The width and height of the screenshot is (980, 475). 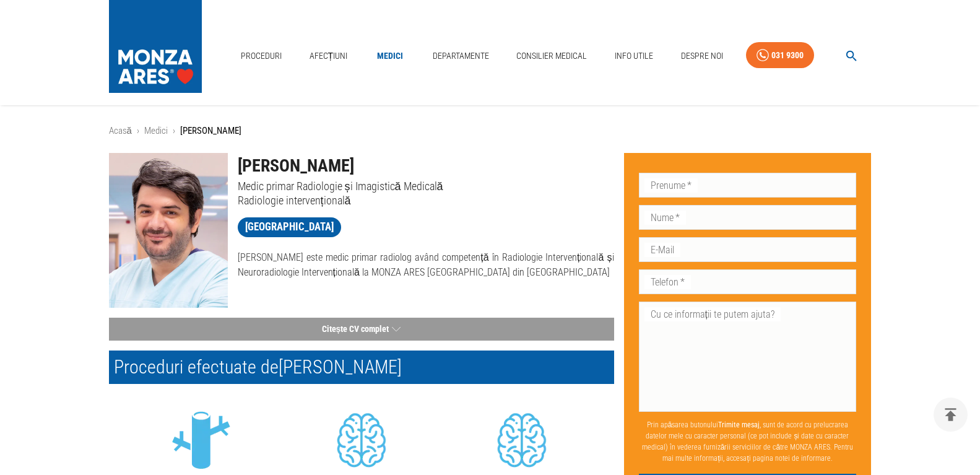 I want to click on a: Departamente, so click(x=460, y=56).